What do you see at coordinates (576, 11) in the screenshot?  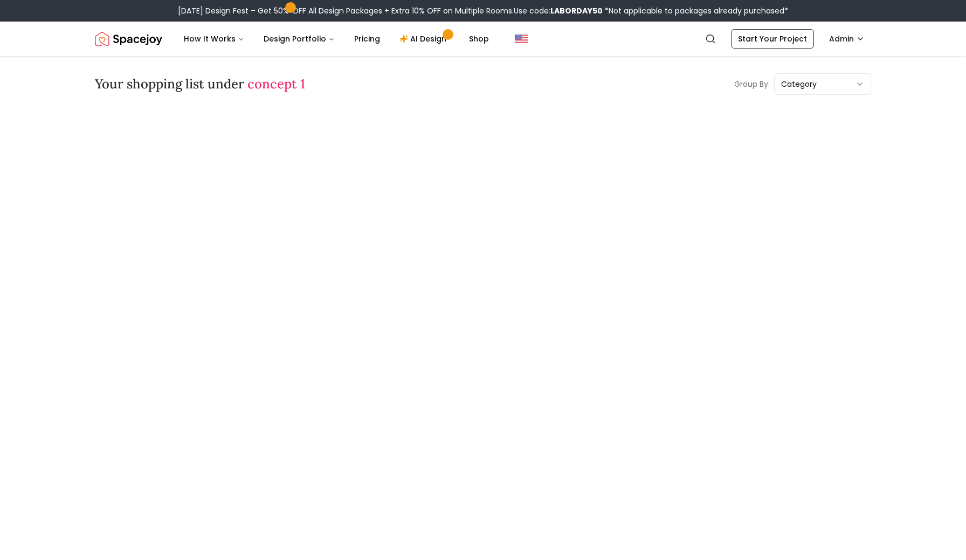 I see `b: LABORDAY50` at bounding box center [576, 11].